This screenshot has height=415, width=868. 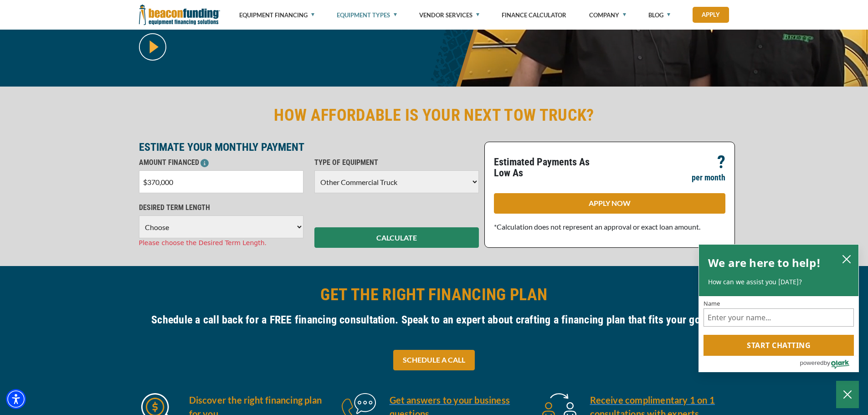 I want to click on p: ESTIMATE YOUR MONTHLY PAYMENT, so click(x=309, y=147).